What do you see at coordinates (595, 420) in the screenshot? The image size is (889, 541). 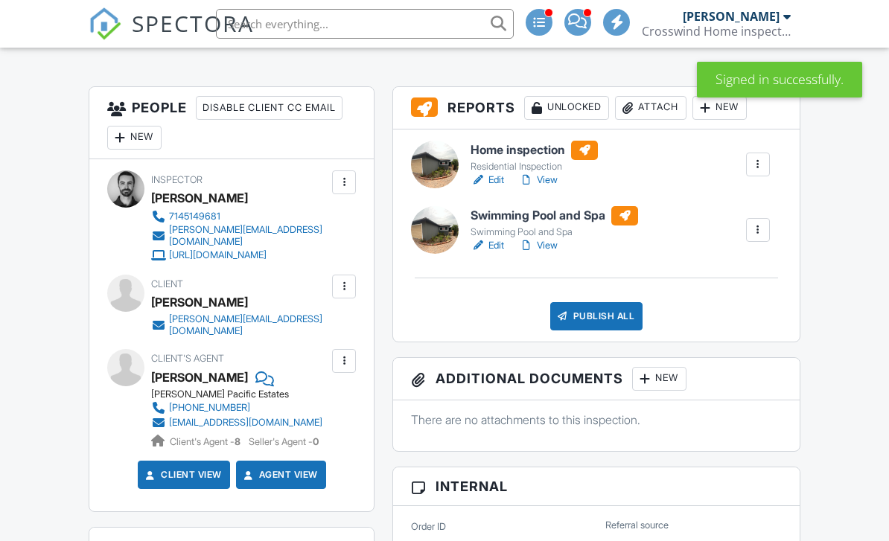 I see `p: There are no attachments to this inspection.` at bounding box center [595, 420].